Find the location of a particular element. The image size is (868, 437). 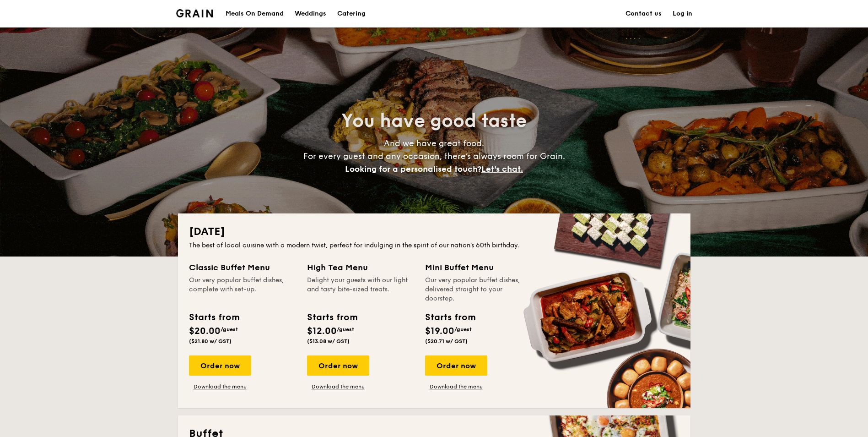

div: Classic Buffet Menu is located at coordinates (242, 268).